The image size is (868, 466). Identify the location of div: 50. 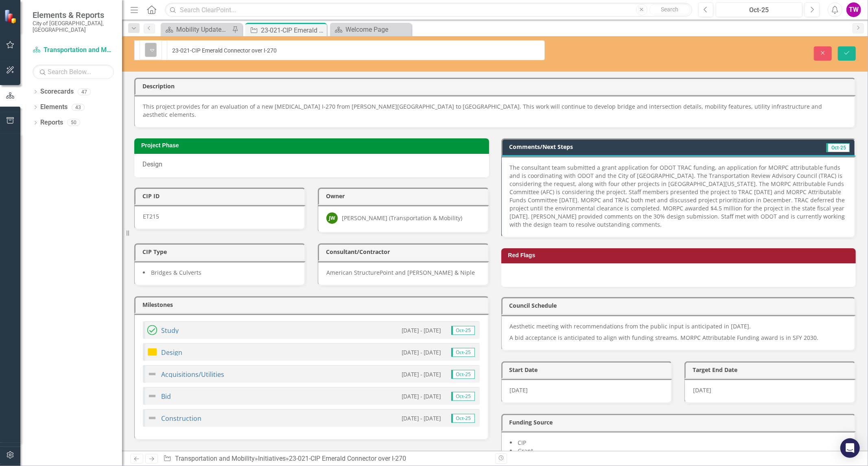
(74, 122).